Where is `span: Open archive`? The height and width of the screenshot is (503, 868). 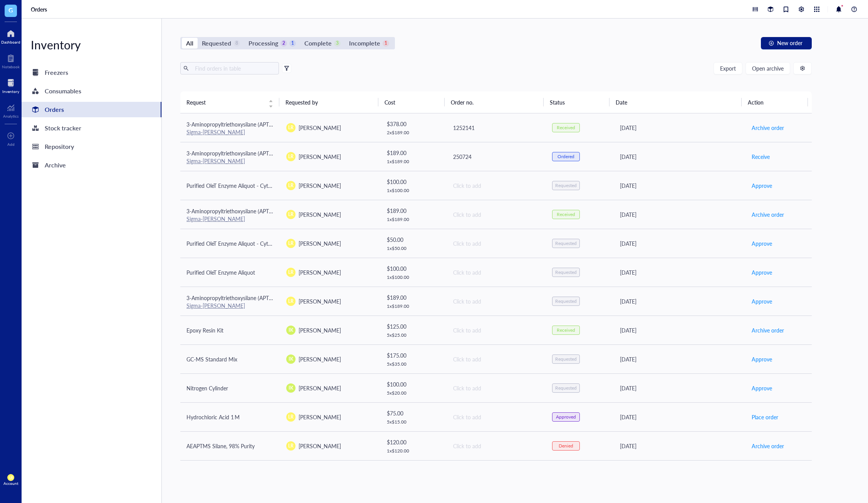 span: Open archive is located at coordinates (768, 68).